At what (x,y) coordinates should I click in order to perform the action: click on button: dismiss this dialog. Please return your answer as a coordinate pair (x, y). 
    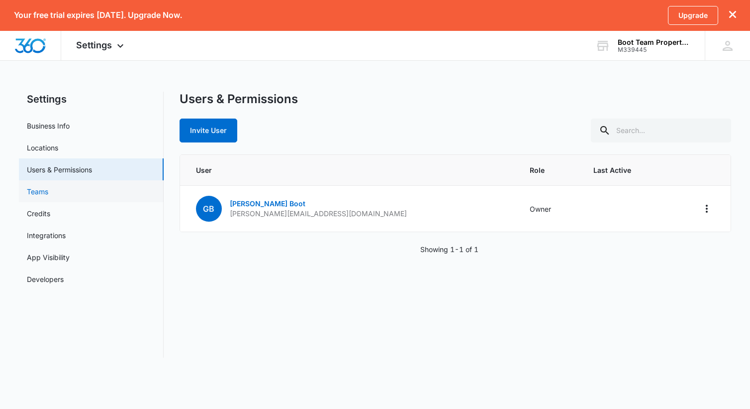
    Looking at the image, I should click on (733, 15).